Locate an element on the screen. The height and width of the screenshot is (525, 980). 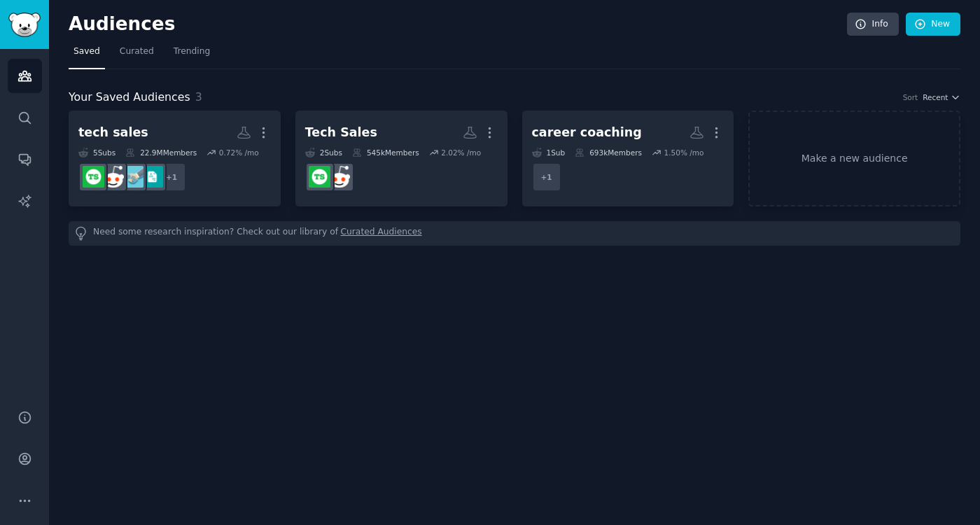
img: technology is located at coordinates (132, 177).